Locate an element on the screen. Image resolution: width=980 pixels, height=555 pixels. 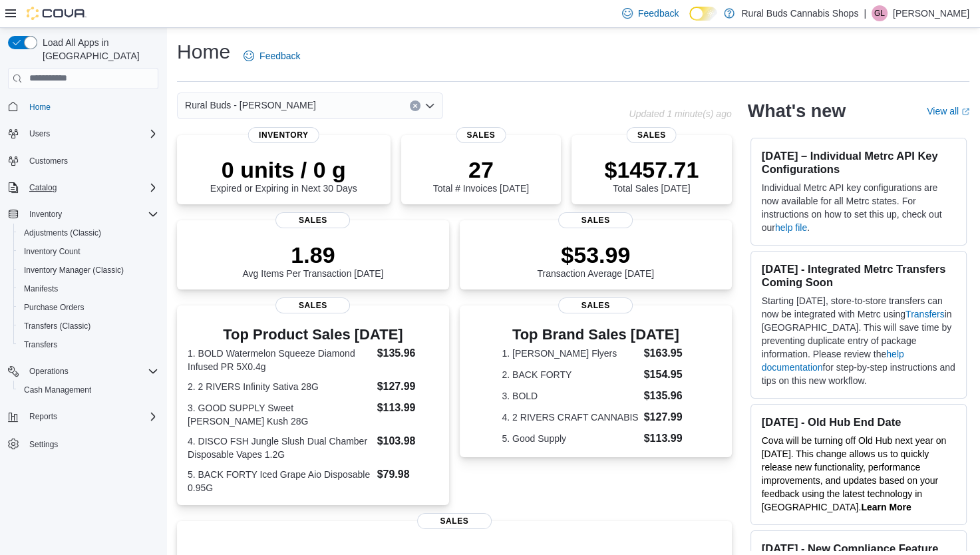
dt: 5. BACK FORTY Iced Grape Aio Disposable 0.95G is located at coordinates (279, 481).